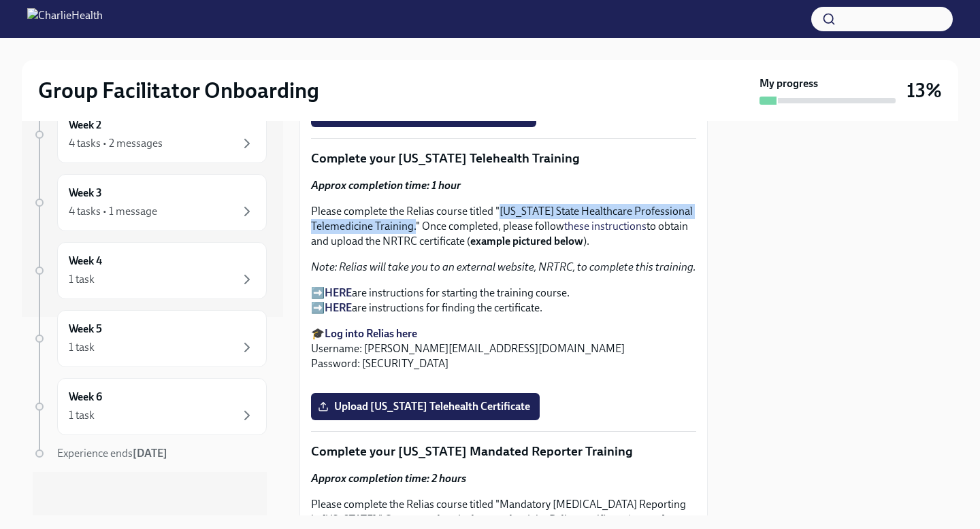 The height and width of the screenshot is (529, 980). Describe the element at coordinates (388, 478) in the screenshot. I see `strong: Approx completion time: 2 hours` at that location.